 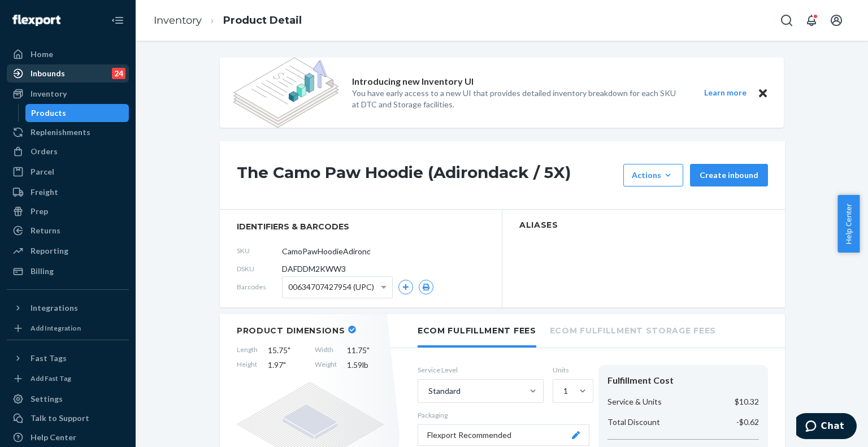 What do you see at coordinates (42, 172) in the screenshot?
I see `div: Parcel` at bounding box center [42, 172].